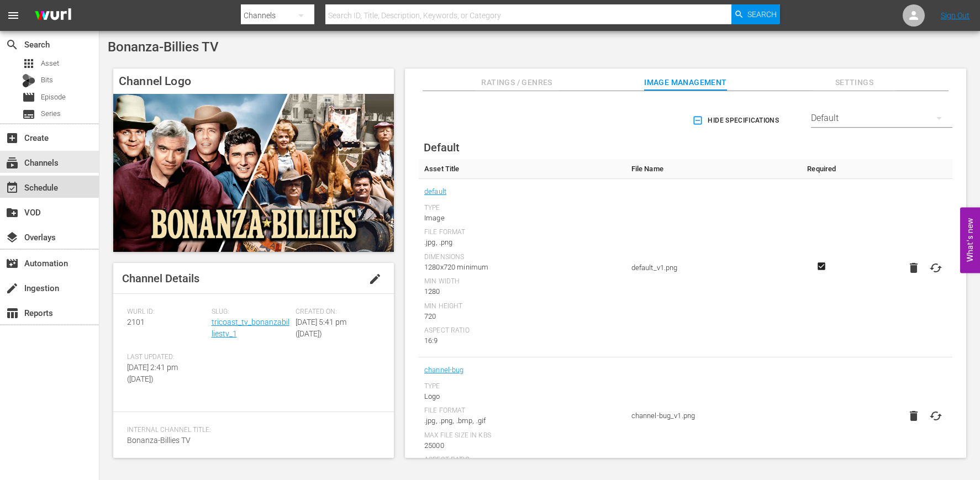 The width and height of the screenshot is (980, 480). I want to click on button: Hide Specifications, so click(737, 120).